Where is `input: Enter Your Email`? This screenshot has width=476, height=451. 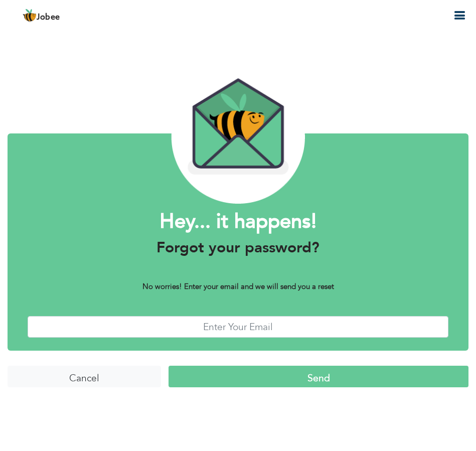 input: Enter Your Email is located at coordinates (238, 326).